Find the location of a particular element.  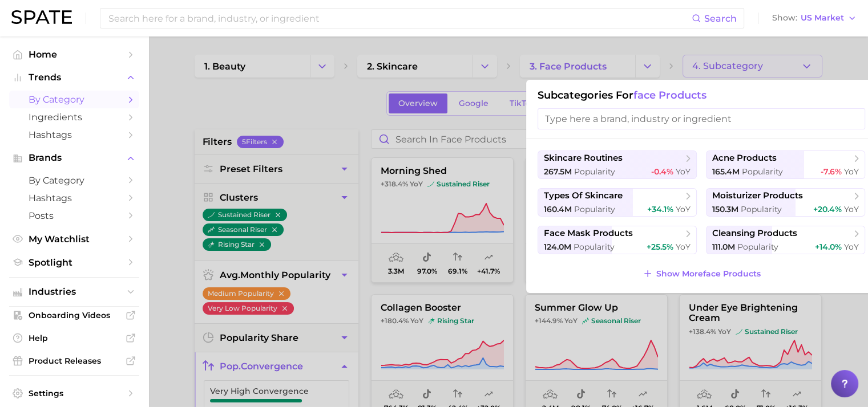

span: +20.4% is located at coordinates (827, 209).